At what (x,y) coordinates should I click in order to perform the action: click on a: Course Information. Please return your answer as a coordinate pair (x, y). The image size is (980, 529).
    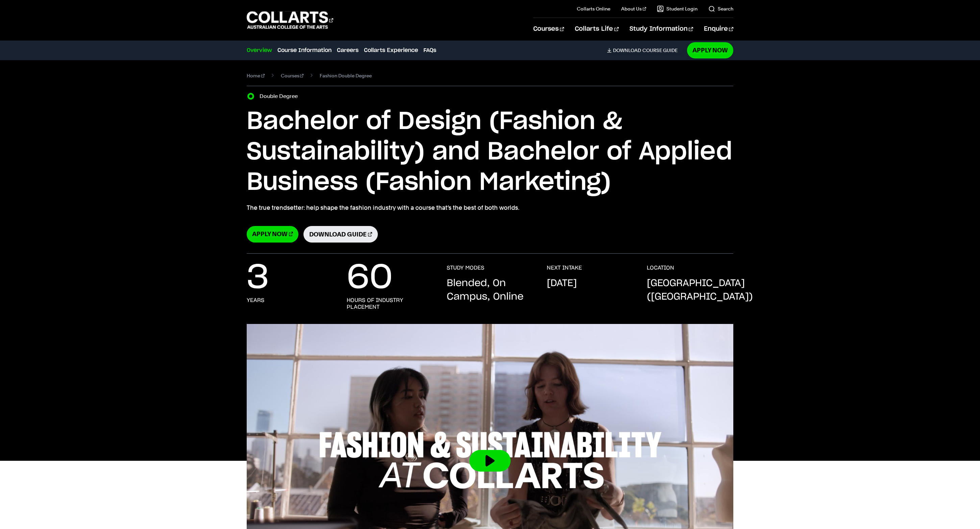
    Looking at the image, I should click on (304, 51).